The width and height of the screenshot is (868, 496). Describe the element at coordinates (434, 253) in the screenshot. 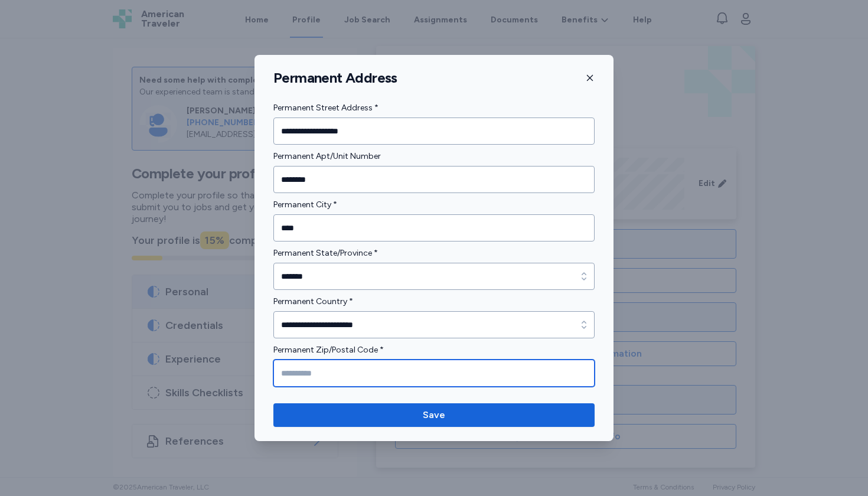

I see `label: Permanent State/Province *` at that location.